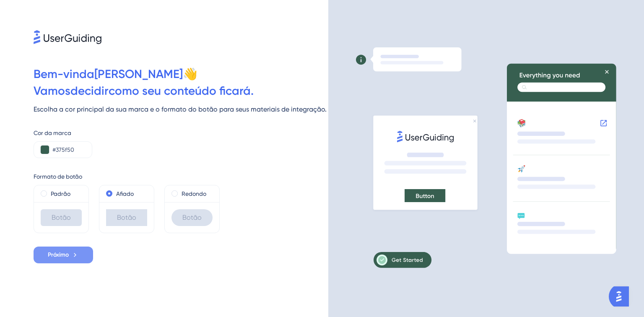 Image resolution: width=644 pixels, height=317 pixels. I want to click on img: launcher-image-alternative-text, so click(10, 12).